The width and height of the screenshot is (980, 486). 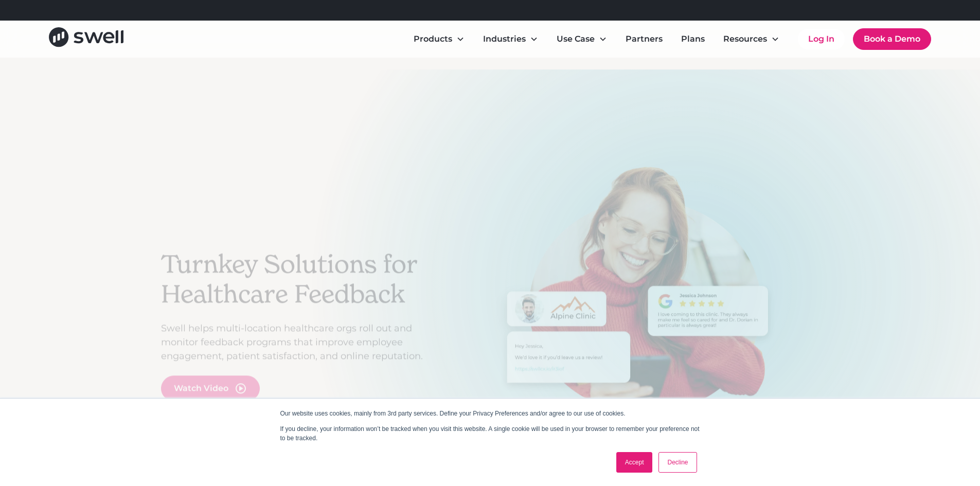 I want to click on a: Partners, so click(x=644, y=39).